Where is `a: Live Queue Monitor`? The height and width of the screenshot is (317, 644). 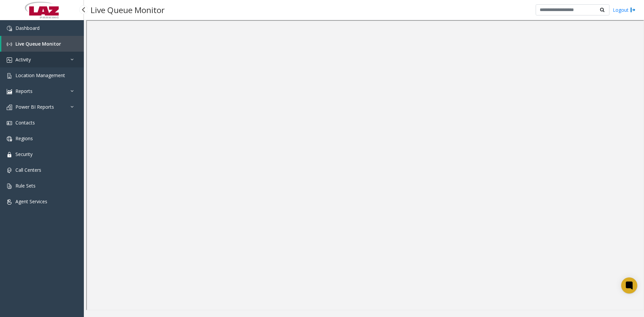
a: Live Queue Monitor is located at coordinates (42, 43).